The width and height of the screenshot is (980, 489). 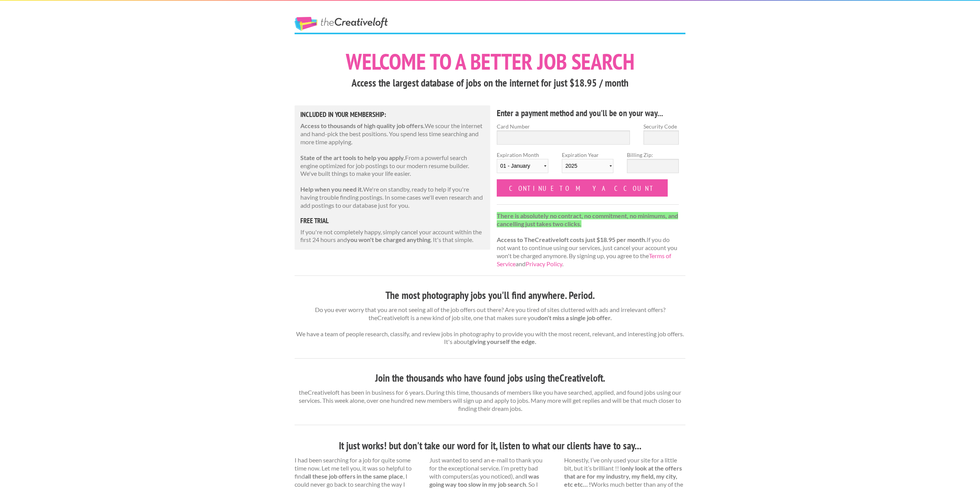 What do you see at coordinates (490, 446) in the screenshot?
I see `h3: It just works! but don't take our word for it, listen to what our clients have to say...` at bounding box center [490, 446].